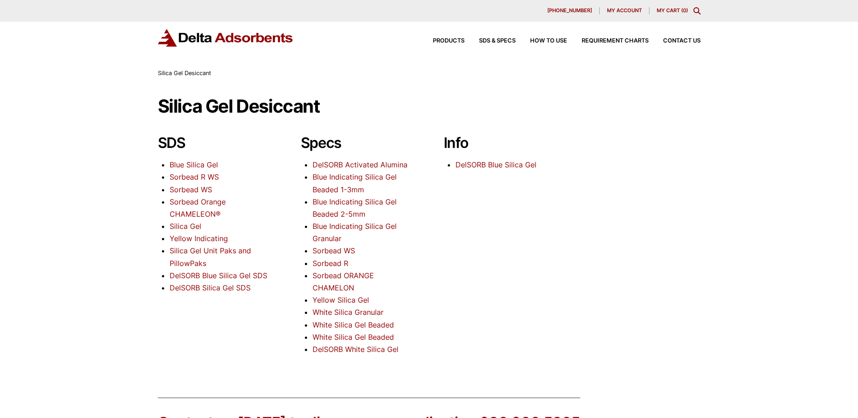 The height and width of the screenshot is (418, 858). Describe the element at coordinates (497, 41) in the screenshot. I see `span: SDS & SPECS` at that location.